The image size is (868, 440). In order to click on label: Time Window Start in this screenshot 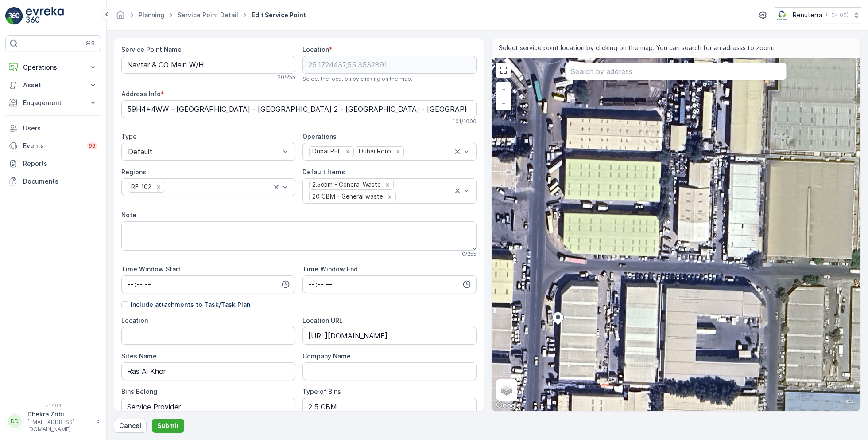, I will do `click(151, 269)`.